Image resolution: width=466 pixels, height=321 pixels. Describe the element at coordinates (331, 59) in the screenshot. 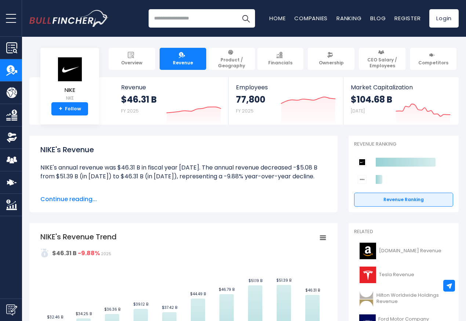

I see `a: Ownership` at that location.